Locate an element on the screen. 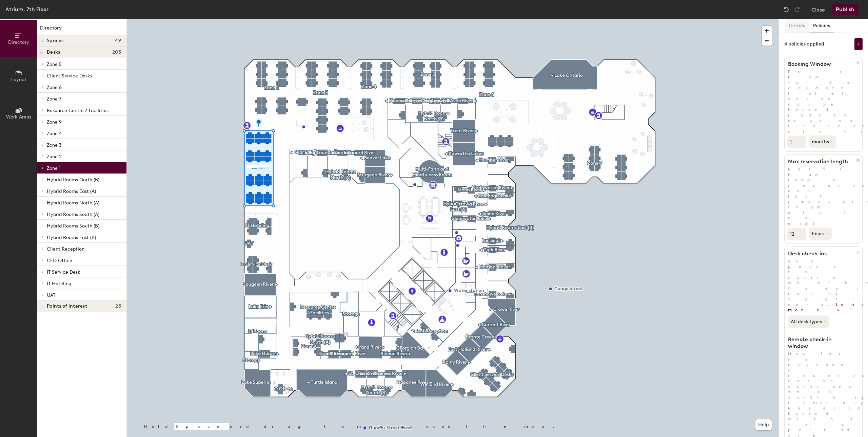  span: Hybrid Rooms South (B) is located at coordinates (73, 226).